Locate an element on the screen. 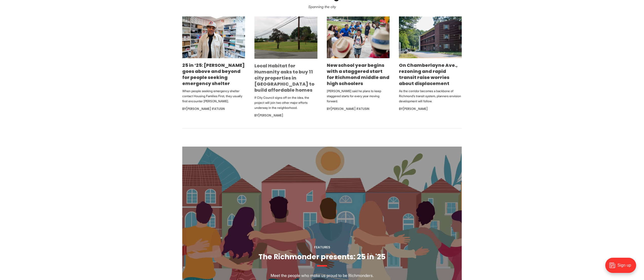  p: Spanning the city is located at coordinates (322, 7).